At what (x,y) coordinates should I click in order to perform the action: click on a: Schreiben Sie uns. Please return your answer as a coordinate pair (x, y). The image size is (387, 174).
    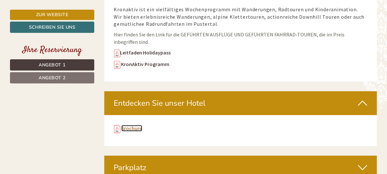
    Looking at the image, I should click on (52, 27).